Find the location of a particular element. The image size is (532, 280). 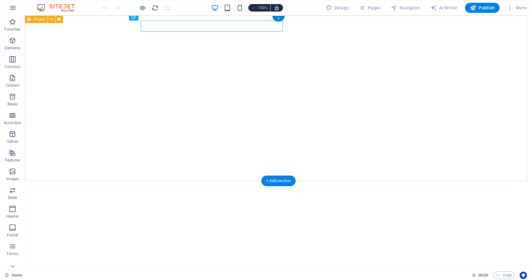

span: Design is located at coordinates (337, 8).